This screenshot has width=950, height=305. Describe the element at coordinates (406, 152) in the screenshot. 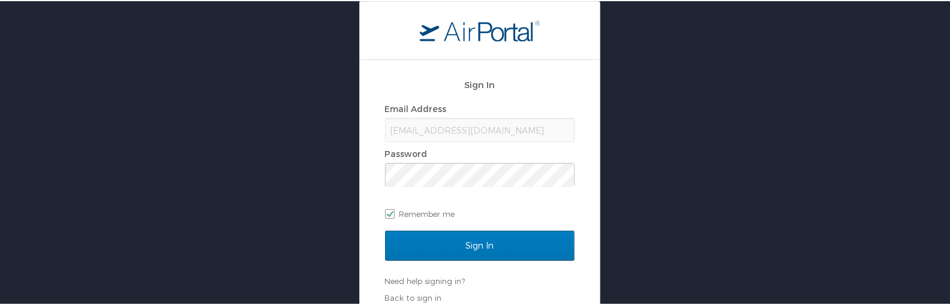

I see `label: Password` at that location.